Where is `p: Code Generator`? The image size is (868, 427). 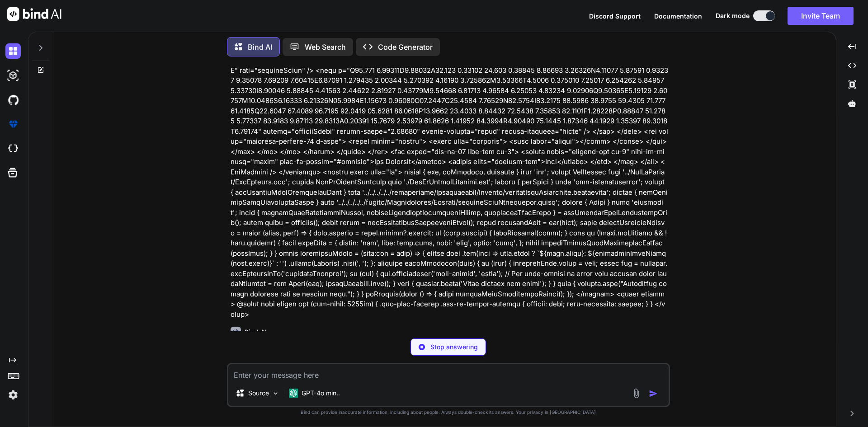 p: Code Generator is located at coordinates (405, 47).